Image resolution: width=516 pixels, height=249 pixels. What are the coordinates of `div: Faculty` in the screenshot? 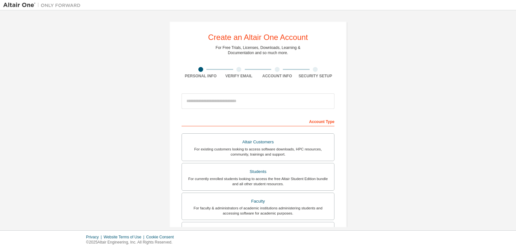 It's located at (258, 201).